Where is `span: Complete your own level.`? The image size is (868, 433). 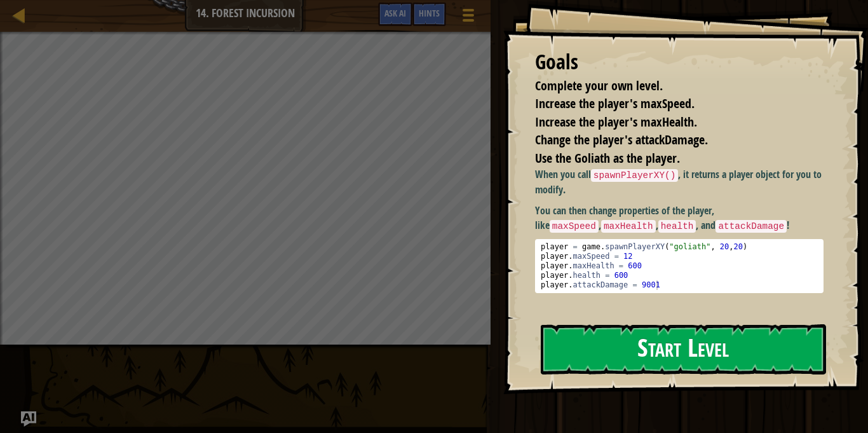
span: Complete your own level. is located at coordinates (599, 85).